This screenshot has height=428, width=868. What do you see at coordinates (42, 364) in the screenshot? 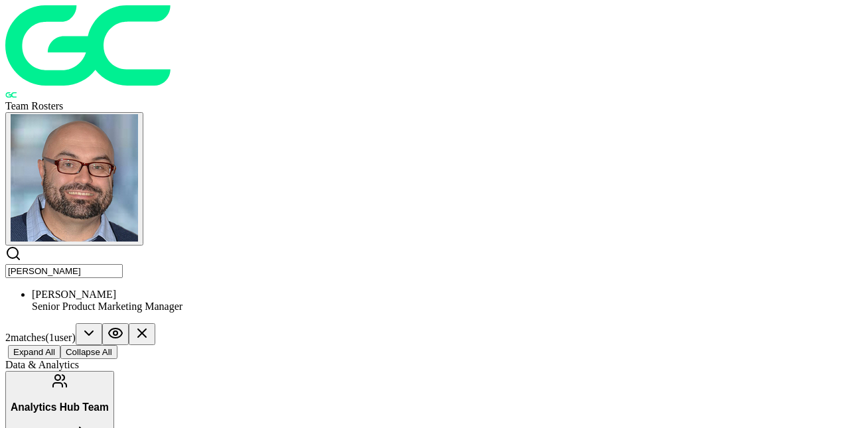
I see `span: Data & Analytics` at bounding box center [42, 364].